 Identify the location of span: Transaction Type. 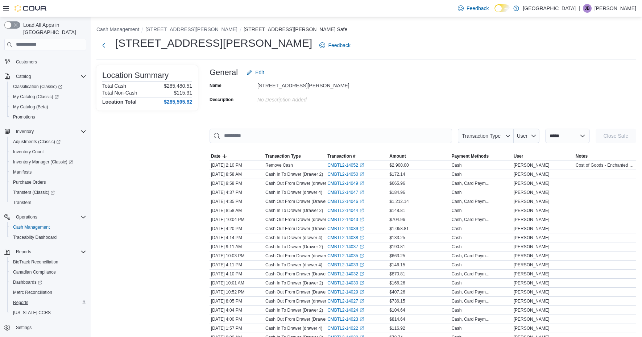
(481, 136).